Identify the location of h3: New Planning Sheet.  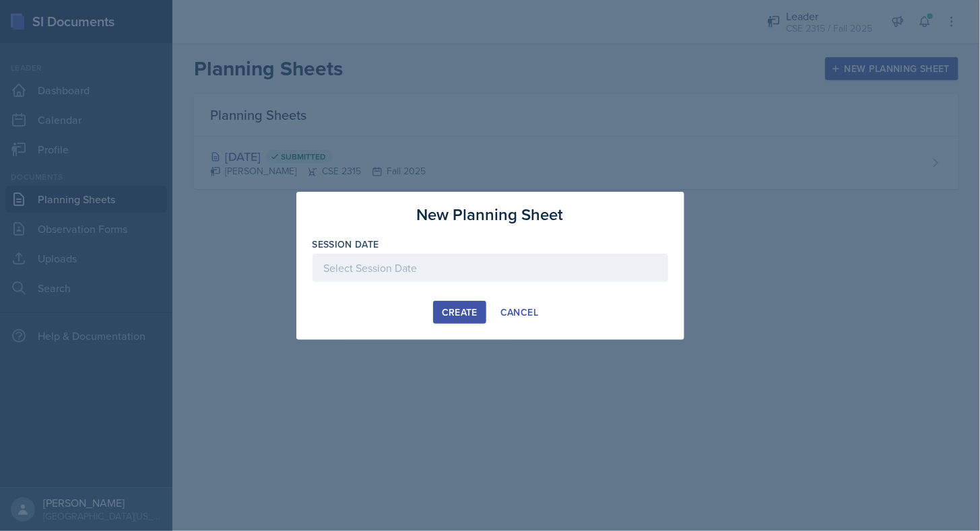
(490, 215).